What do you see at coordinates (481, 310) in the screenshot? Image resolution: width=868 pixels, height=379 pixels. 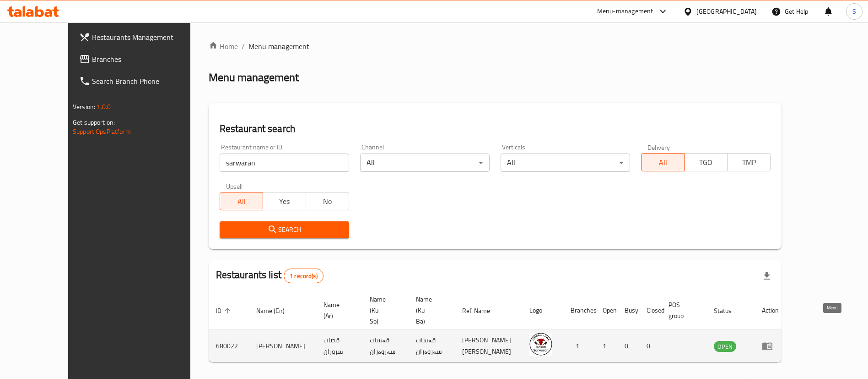 I see `span: Ref. Name` at bounding box center [481, 310].